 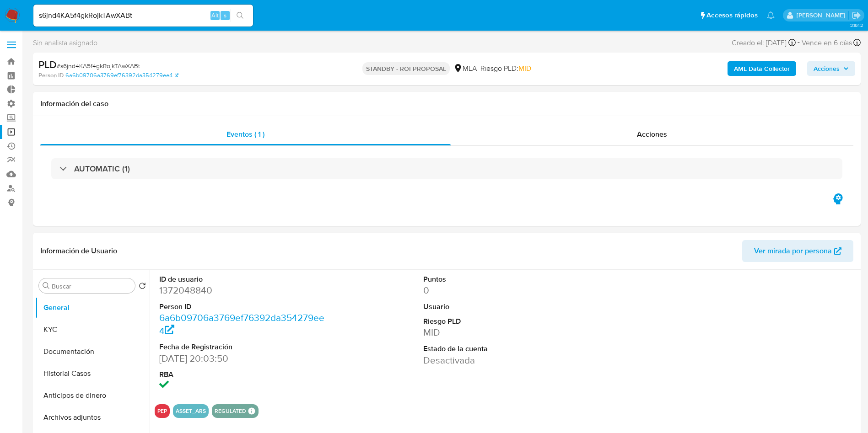 I want to click on span: s, so click(x=225, y=15).